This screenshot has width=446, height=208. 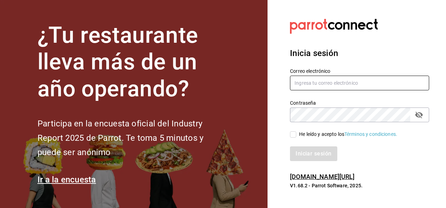 What do you see at coordinates (419, 115) in the screenshot?
I see `button: passwordField` at bounding box center [419, 115].